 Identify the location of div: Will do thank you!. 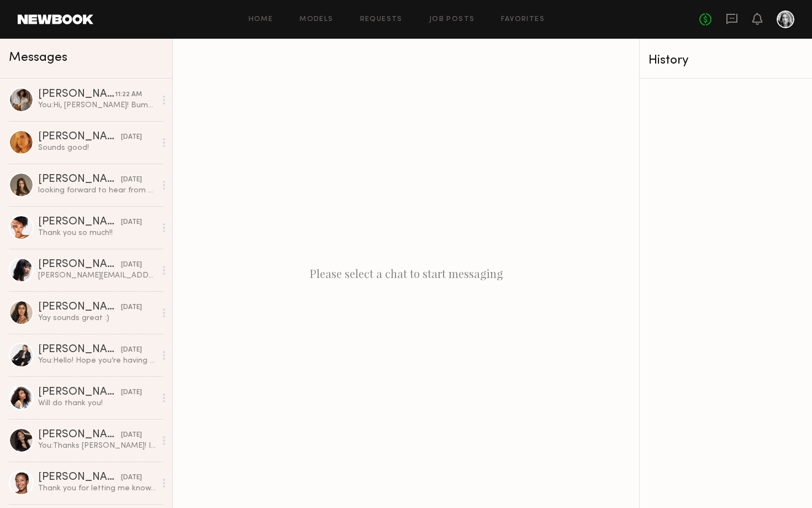
(97, 403).